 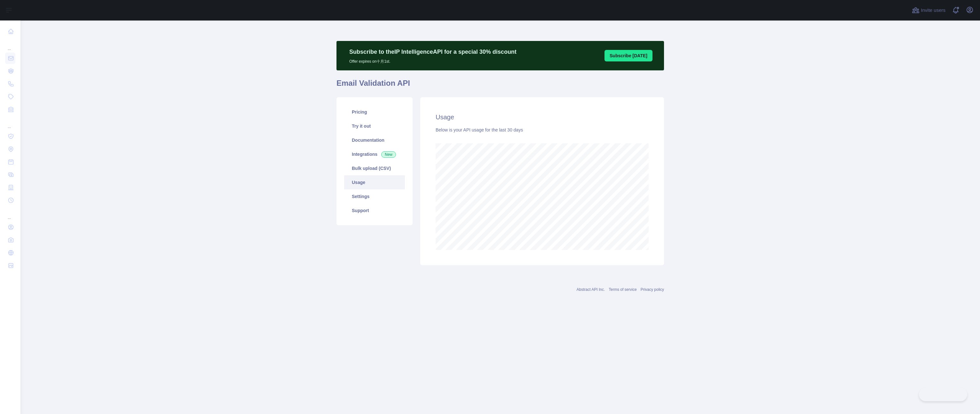 I want to click on p: Subscribe to the IP Intelligence API for a special 30 % discount, so click(x=432, y=52).